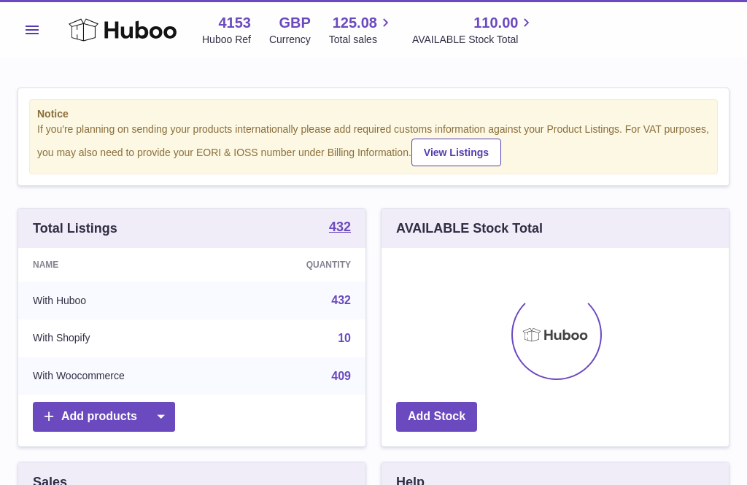 Image resolution: width=747 pixels, height=485 pixels. What do you see at coordinates (344, 338) in the screenshot?
I see `a: 10` at bounding box center [344, 338].